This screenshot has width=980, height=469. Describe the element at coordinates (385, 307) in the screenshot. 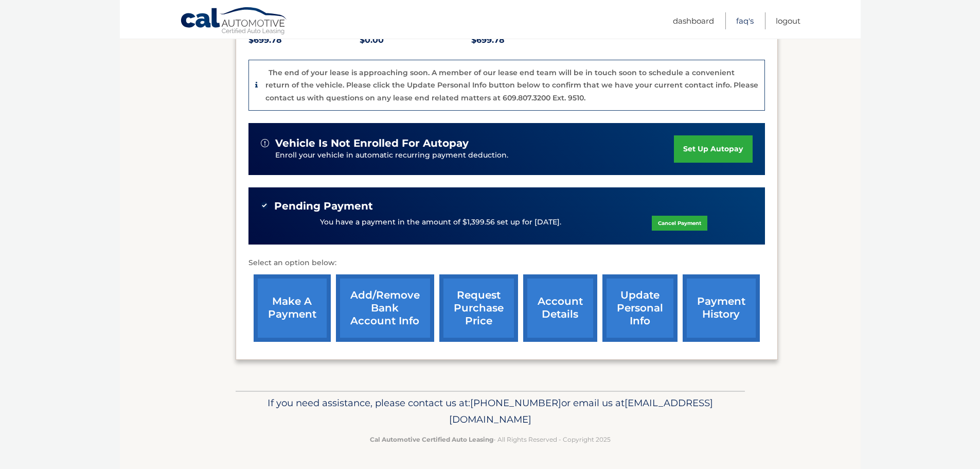

I see `a: Add/Remove bank account info` at that location.